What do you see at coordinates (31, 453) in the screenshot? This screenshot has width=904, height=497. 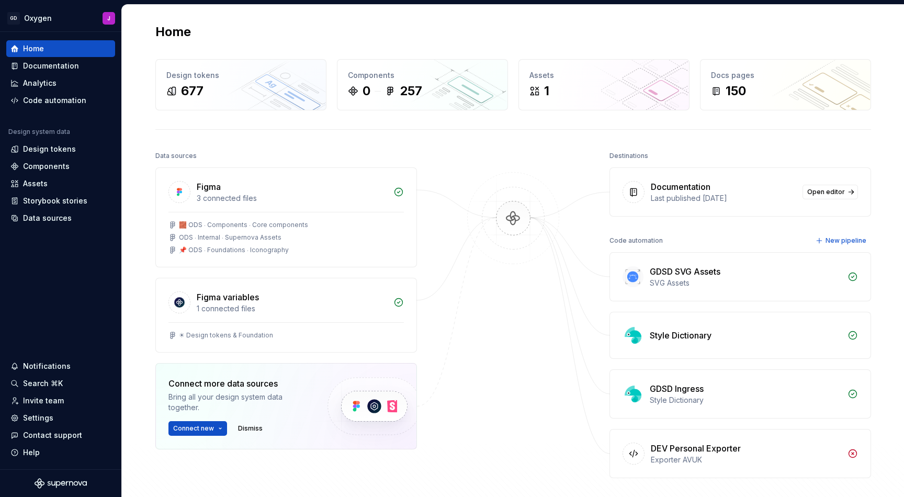 I see `div: Help` at bounding box center [31, 453].